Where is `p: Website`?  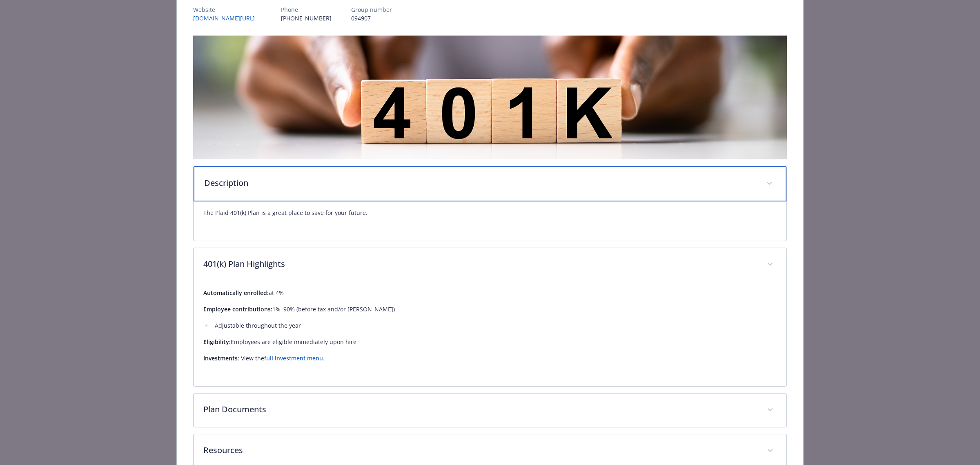 p: Website is located at coordinates (227, 10).